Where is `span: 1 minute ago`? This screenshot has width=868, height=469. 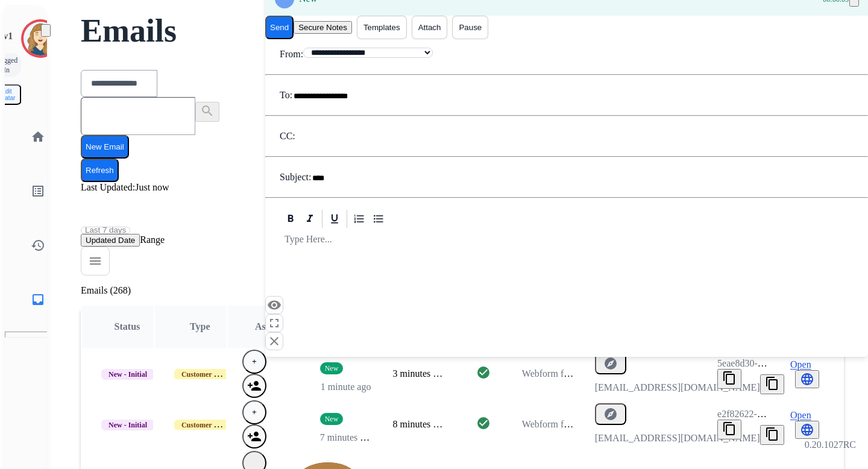 span: 1 minute ago is located at coordinates (346, 386).